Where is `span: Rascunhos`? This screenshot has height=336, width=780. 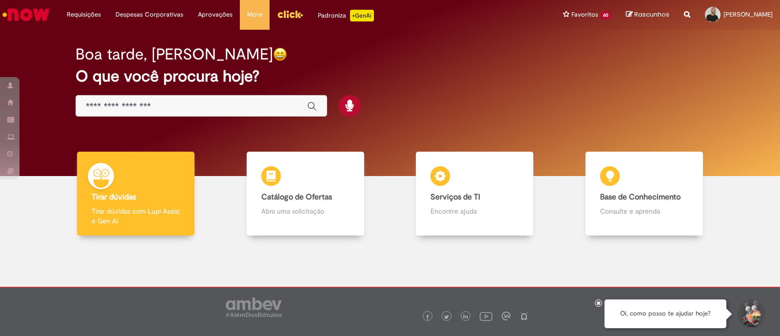
span: Rascunhos is located at coordinates (652, 14).